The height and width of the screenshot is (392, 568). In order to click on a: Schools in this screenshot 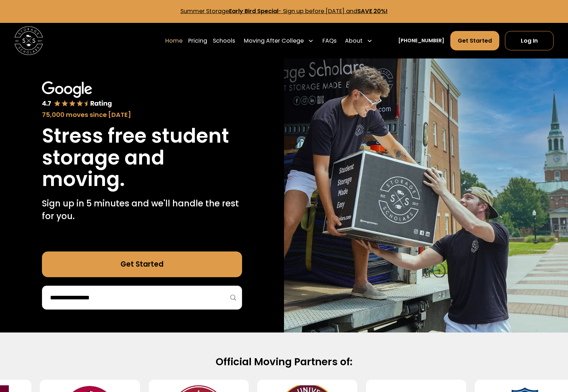, I will do `click(224, 40)`.